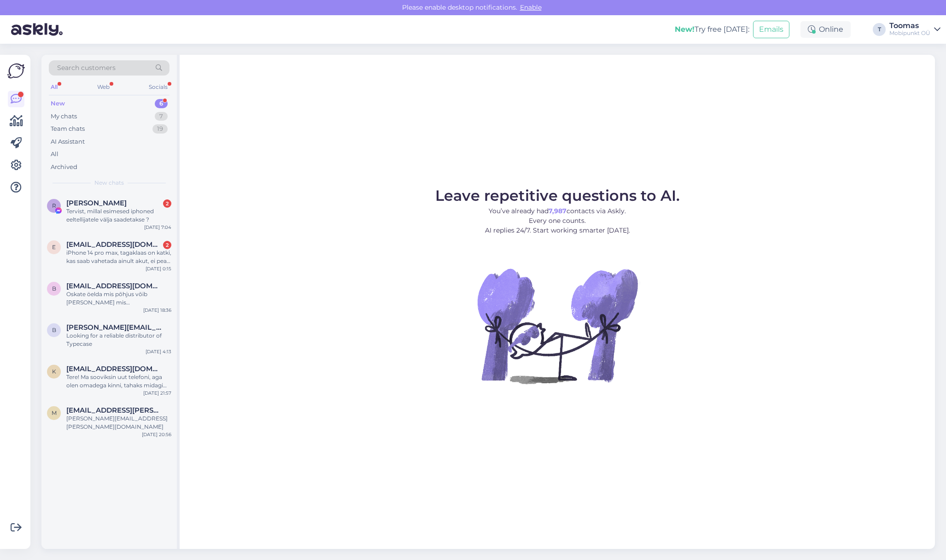 Image resolution: width=946 pixels, height=560 pixels. Describe the element at coordinates (557, 326) in the screenshot. I see `img: No Chat active` at that location.